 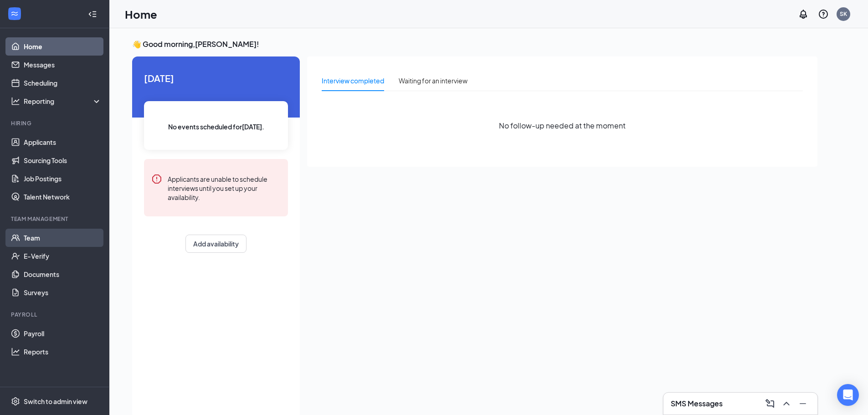 What do you see at coordinates (92, 14) in the screenshot?
I see `svg: Collapse` at bounding box center [92, 14].